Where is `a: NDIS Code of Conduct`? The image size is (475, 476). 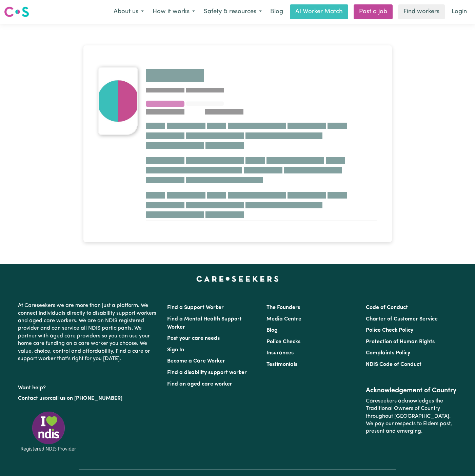 a: NDIS Code of Conduct is located at coordinates (393, 364).